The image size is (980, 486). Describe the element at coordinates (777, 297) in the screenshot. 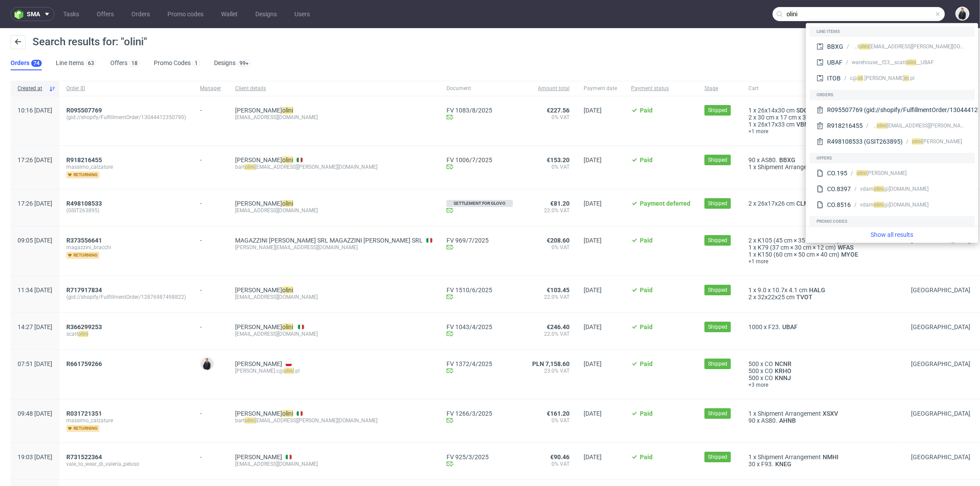

I see `span: 32x22x25 cm` at that location.